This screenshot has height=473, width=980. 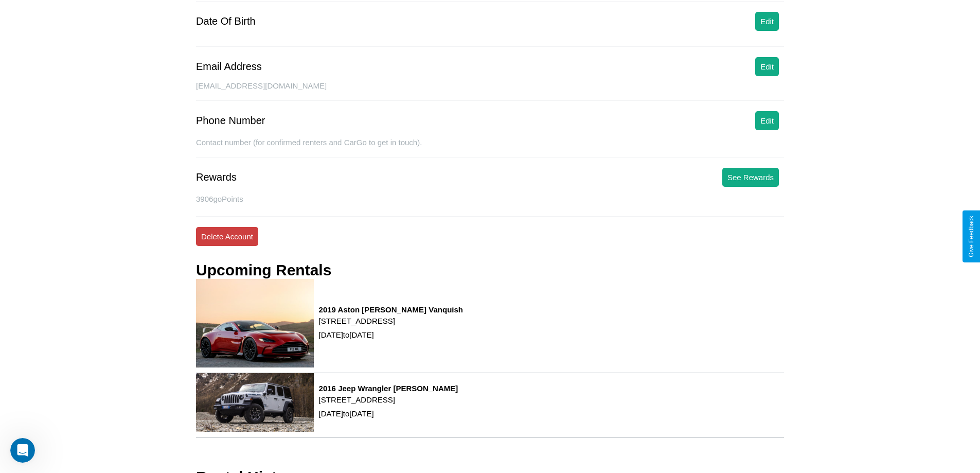 I want to click on div: Give Feedback, so click(x=972, y=236).